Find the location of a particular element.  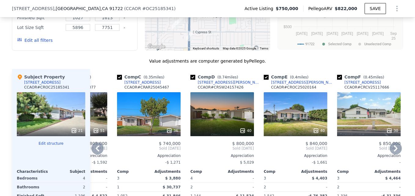

span: 0.35 is located at coordinates (149, 77).